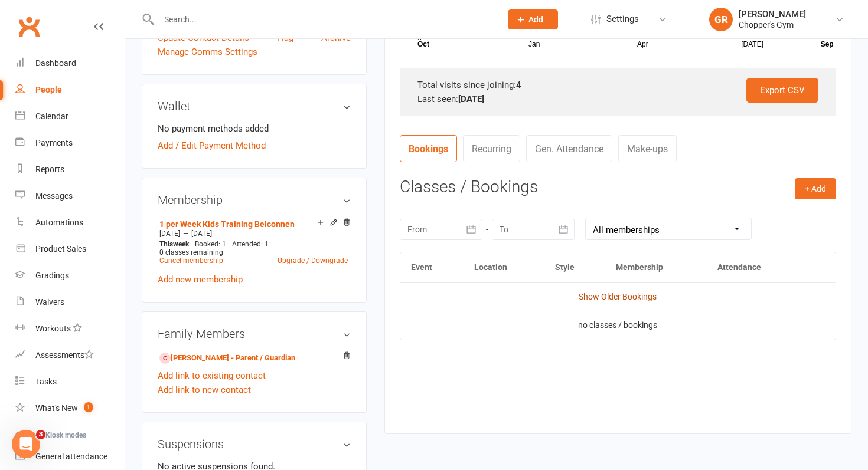  I want to click on span: Add, so click(535, 19).